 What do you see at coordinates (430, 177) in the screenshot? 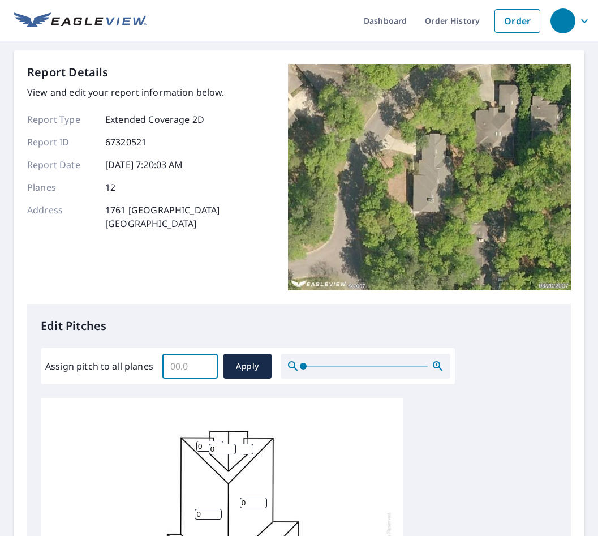
I see `img: Top image` at bounding box center [430, 177].